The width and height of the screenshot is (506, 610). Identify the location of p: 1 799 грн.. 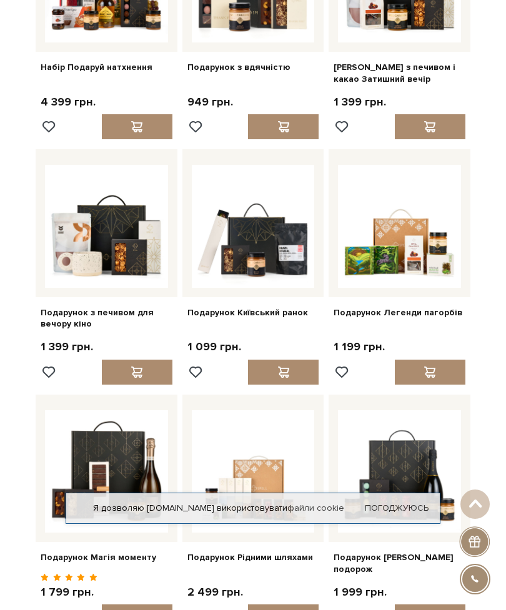
(69, 592).